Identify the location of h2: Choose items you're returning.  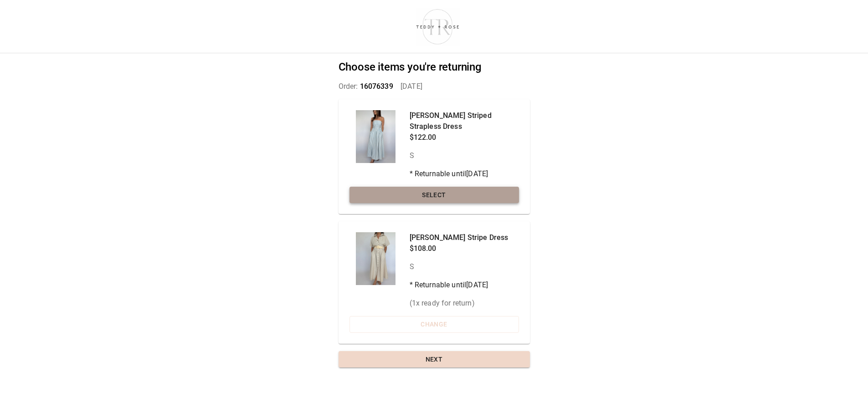
(434, 67).